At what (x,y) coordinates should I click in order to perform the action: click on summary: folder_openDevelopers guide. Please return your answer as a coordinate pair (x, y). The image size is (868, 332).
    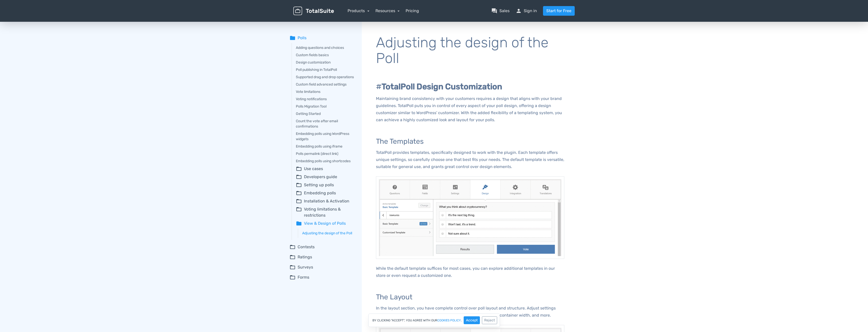
    Looking at the image, I should click on (326, 177).